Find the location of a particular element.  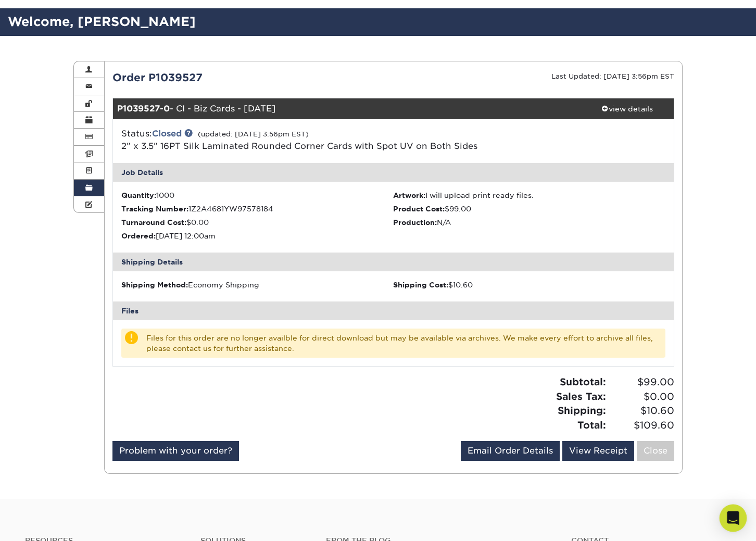

a: Problem with your order? is located at coordinates (176, 451).